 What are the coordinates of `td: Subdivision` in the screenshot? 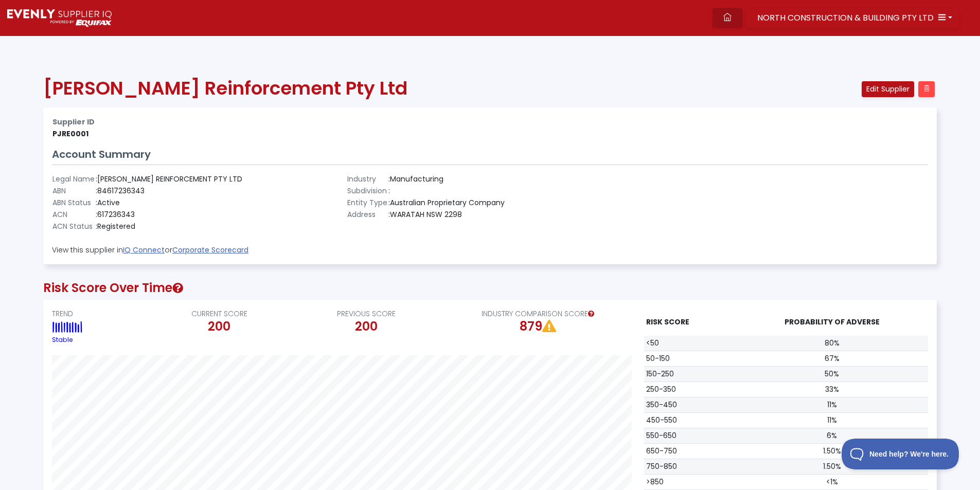 It's located at (367, 191).